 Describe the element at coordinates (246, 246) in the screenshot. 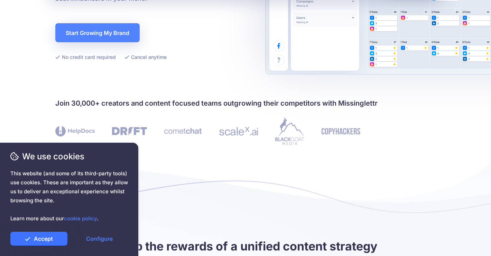

I see `h2: Reap the rewards of a unified content strategy` at that location.